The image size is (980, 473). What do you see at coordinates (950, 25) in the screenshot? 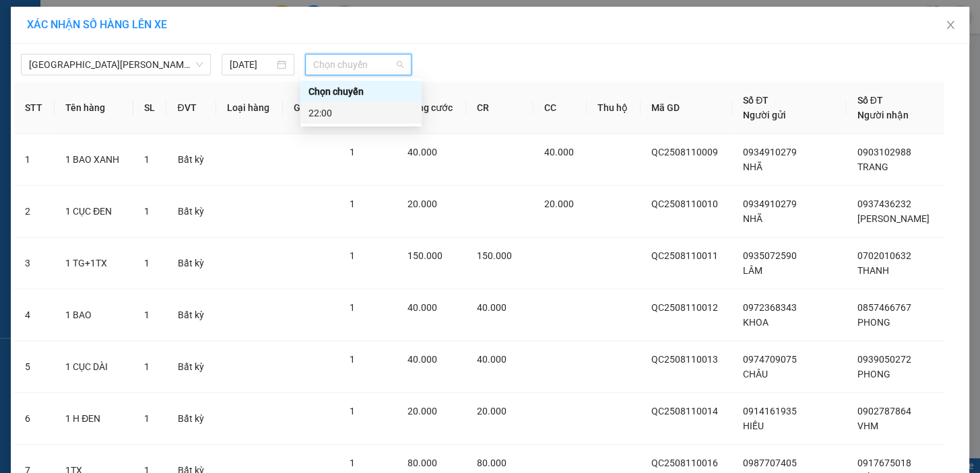
I see `span: close` at bounding box center [950, 25].